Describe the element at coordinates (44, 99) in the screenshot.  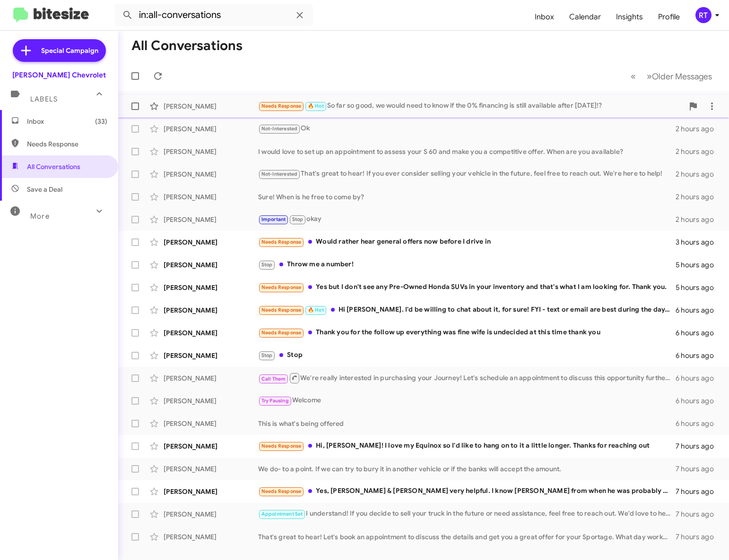
I see `span: Labels` at that location.